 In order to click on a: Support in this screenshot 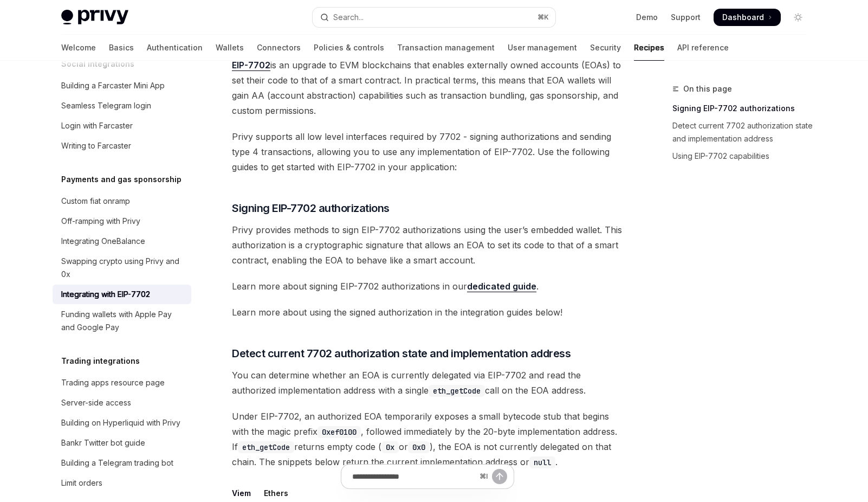, I will do `click(685, 18)`.